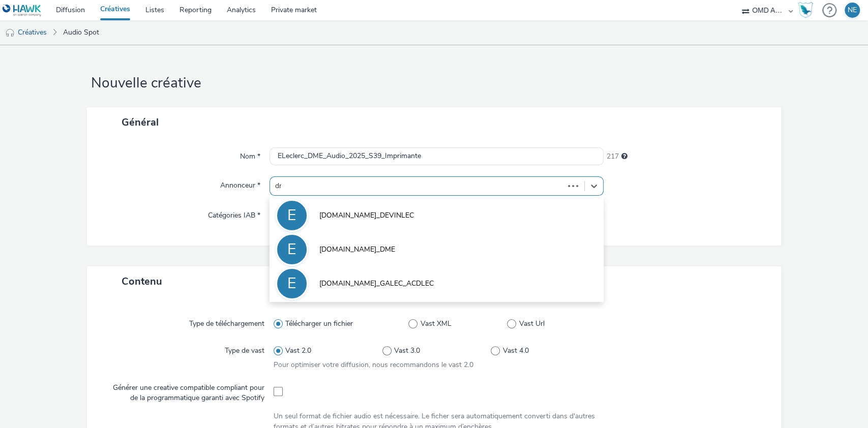 The image size is (868, 428). I want to click on span: Vast Url, so click(531, 323).